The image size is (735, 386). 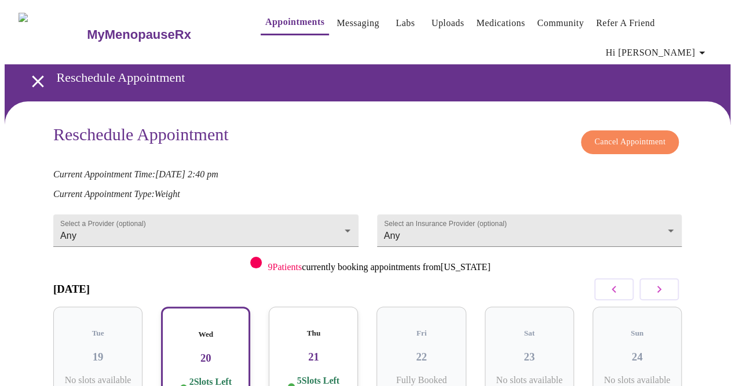 What do you see at coordinates (98, 333) in the screenshot?
I see `h5: Tue` at bounding box center [98, 333].